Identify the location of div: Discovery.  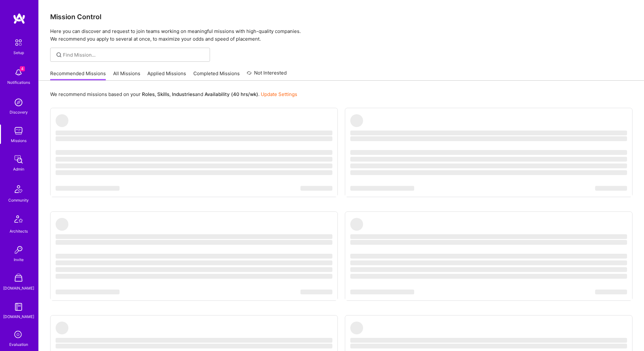
(18, 112).